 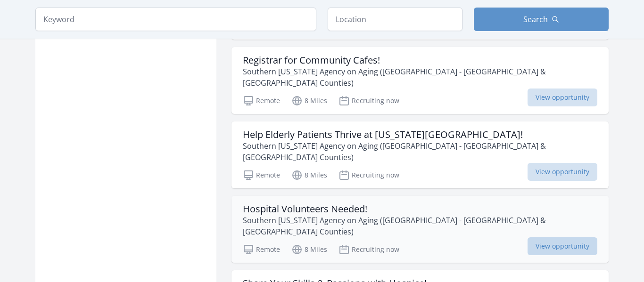 What do you see at coordinates (420, 60) in the screenshot?
I see `h3: Registrar for Community Cafes!` at bounding box center [420, 60].